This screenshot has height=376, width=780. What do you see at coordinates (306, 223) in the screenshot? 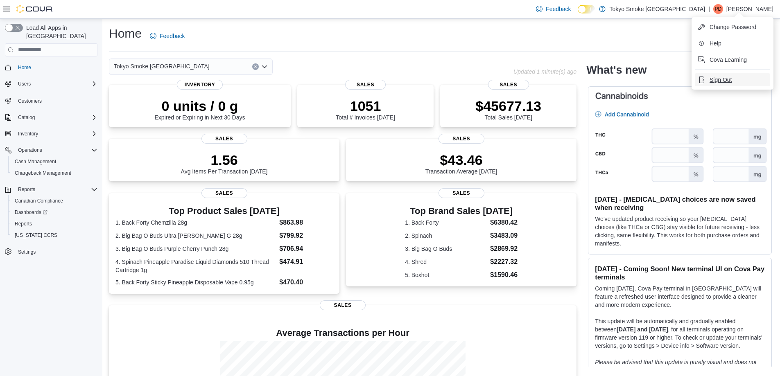
I see `dd: $863.98` at bounding box center [306, 223].